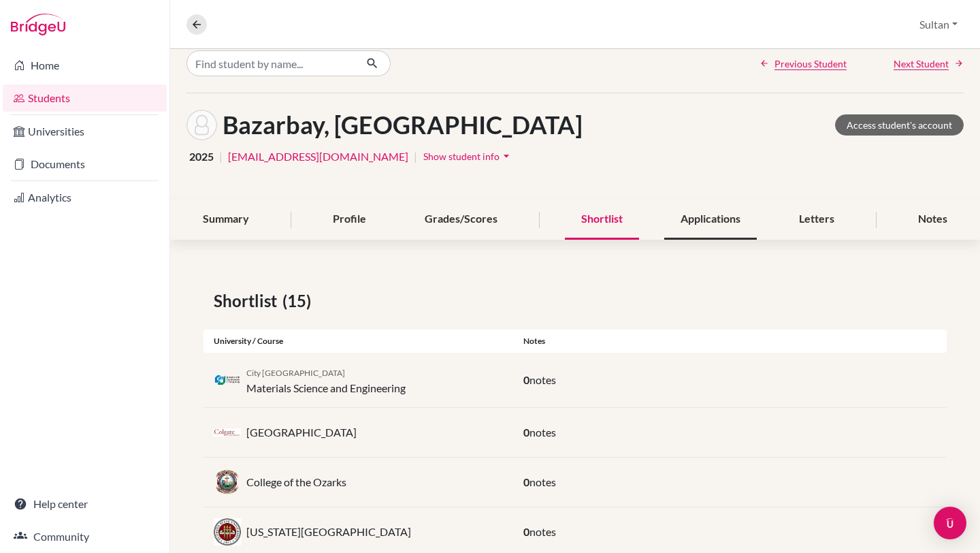 Image resolution: width=980 pixels, height=553 pixels. I want to click on div: Profile, so click(350, 220).